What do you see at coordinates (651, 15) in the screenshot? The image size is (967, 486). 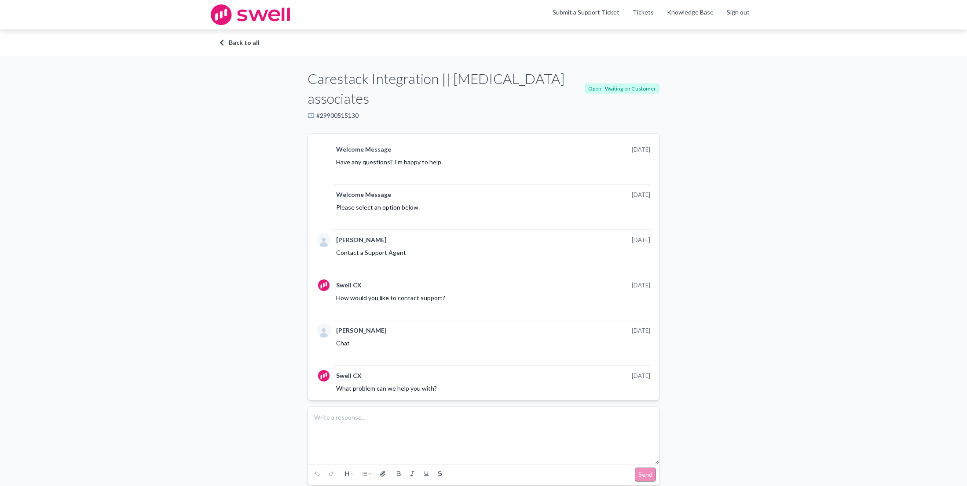 I see `ul: Main menu` at bounding box center [651, 15].